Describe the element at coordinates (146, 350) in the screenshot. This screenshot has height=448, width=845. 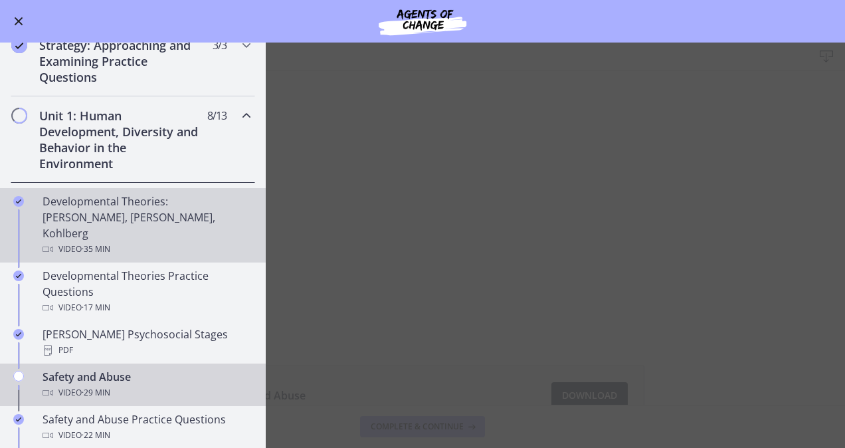
I see `div: PDF` at that location.